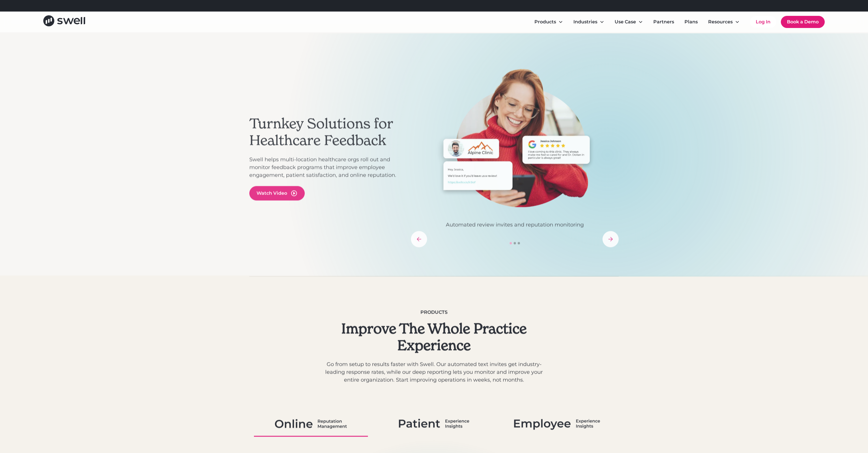 This screenshot has width=868, height=453. I want to click on div: next slide, so click(610, 239).